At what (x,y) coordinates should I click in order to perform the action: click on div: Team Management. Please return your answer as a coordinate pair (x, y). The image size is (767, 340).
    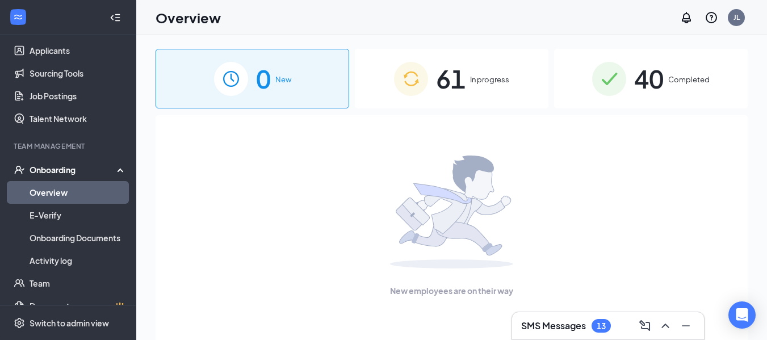
    Looking at the image, I should click on (69, 146).